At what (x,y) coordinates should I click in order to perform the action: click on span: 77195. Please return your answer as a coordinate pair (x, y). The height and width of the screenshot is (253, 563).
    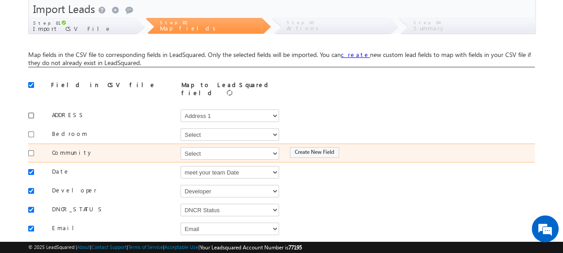
    Looking at the image, I should click on (295, 247).